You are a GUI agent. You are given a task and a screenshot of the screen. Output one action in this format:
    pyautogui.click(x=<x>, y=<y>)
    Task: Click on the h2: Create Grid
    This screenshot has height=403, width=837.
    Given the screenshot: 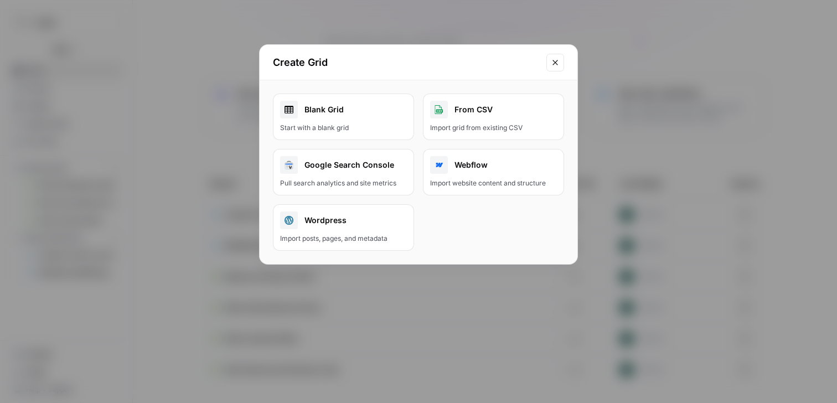 What is the action you would take?
    pyautogui.click(x=406, y=63)
    